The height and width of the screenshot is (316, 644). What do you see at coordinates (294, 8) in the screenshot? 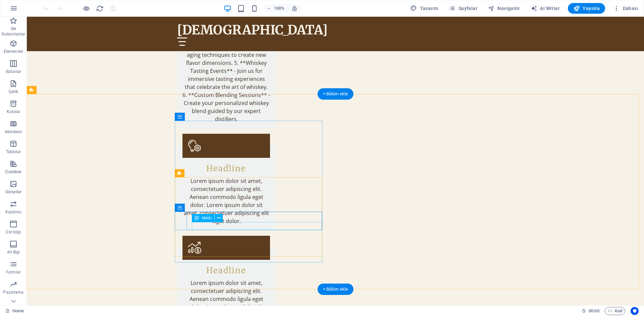
I see `i: Yeniden boyutlandırmada yakınlaştırma düzeyini seçilen cihaza uyacak şekilde otomatik olarak ayarla.` at bounding box center [294, 8].